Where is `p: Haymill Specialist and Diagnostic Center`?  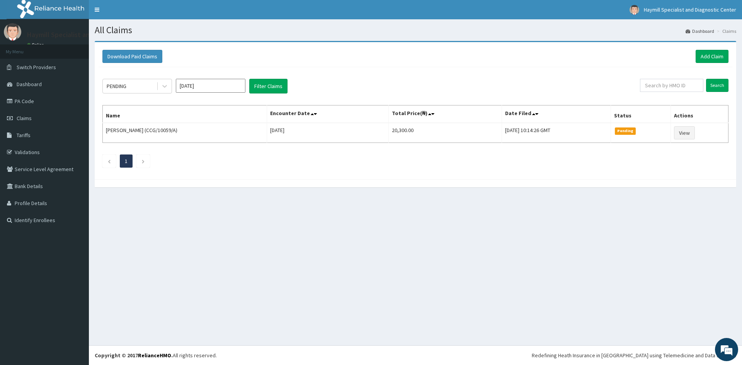 p: Haymill Specialist and Diagnostic Center is located at coordinates (88, 35).